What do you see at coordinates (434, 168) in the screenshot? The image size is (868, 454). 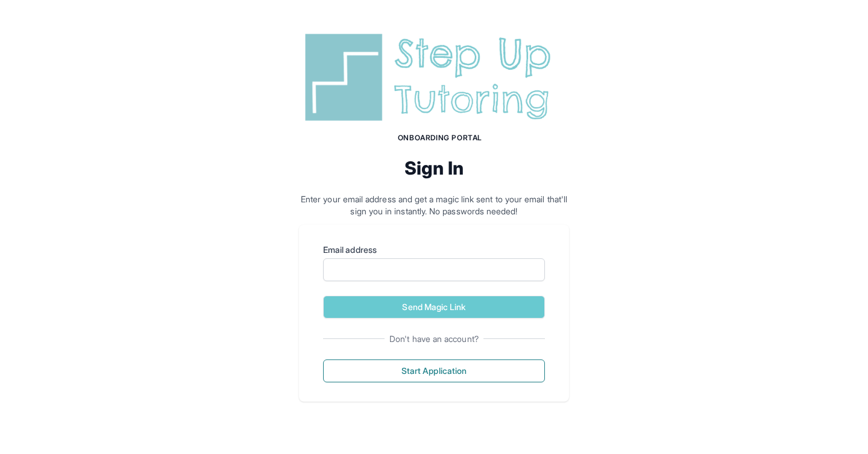 I see `h2: Sign In` at bounding box center [434, 168].